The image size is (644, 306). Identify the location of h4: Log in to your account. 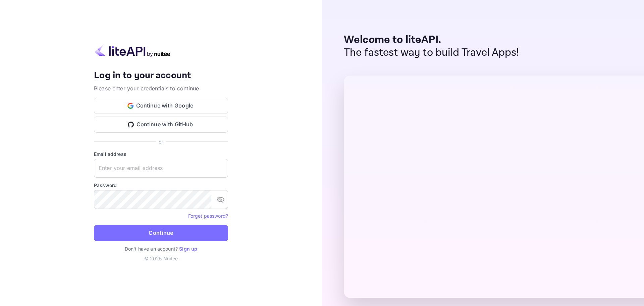
(161, 76).